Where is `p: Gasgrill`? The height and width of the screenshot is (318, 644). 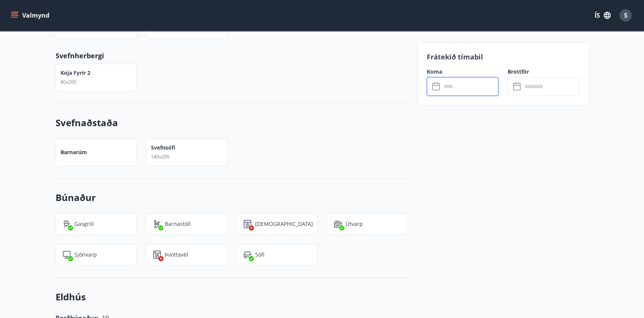
p: Gasgrill is located at coordinates (84, 224).